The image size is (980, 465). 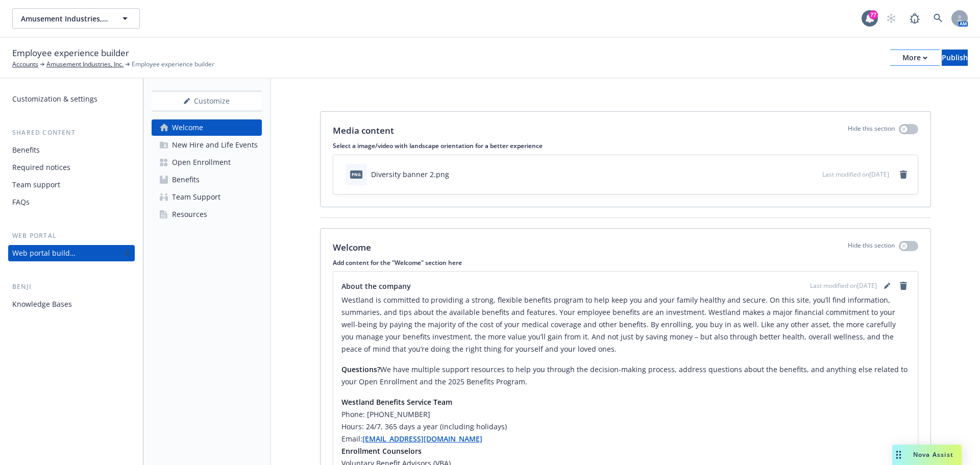 What do you see at coordinates (71, 133) in the screenshot?
I see `div: Shared content` at bounding box center [71, 133].